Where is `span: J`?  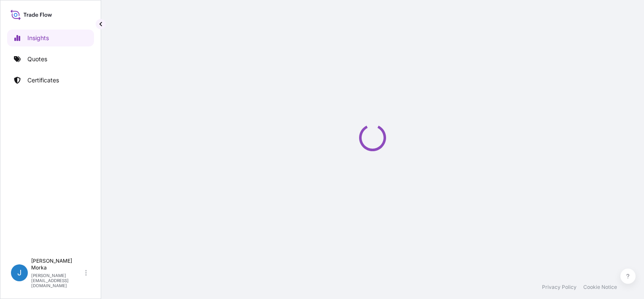
span: J is located at coordinates (20, 272).